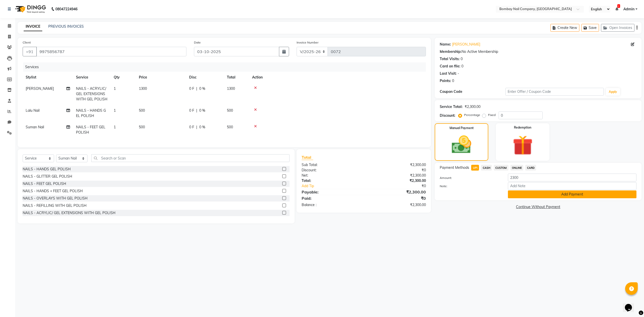 This screenshot has width=644, height=317. Describe the element at coordinates (66, 9) in the screenshot. I see `b: 08047224946` at that location.